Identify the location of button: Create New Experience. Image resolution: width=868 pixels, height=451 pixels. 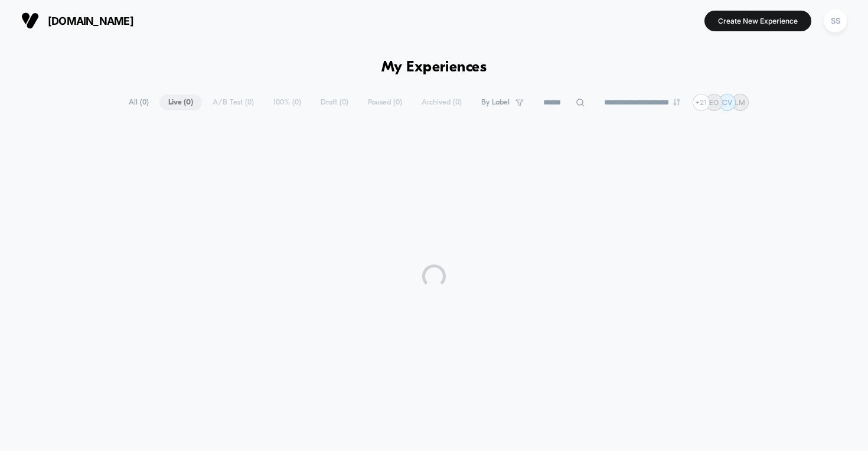
(757, 21).